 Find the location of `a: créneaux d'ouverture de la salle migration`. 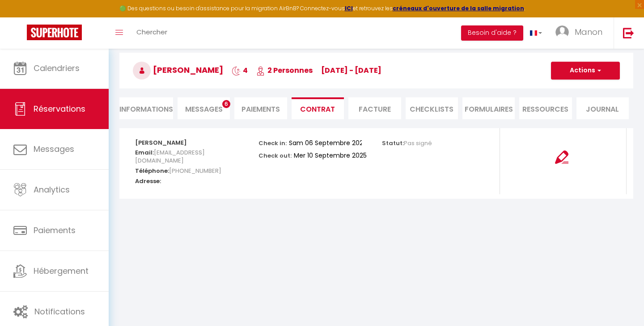

a: créneaux d'ouverture de la salle migration is located at coordinates (458, 8).